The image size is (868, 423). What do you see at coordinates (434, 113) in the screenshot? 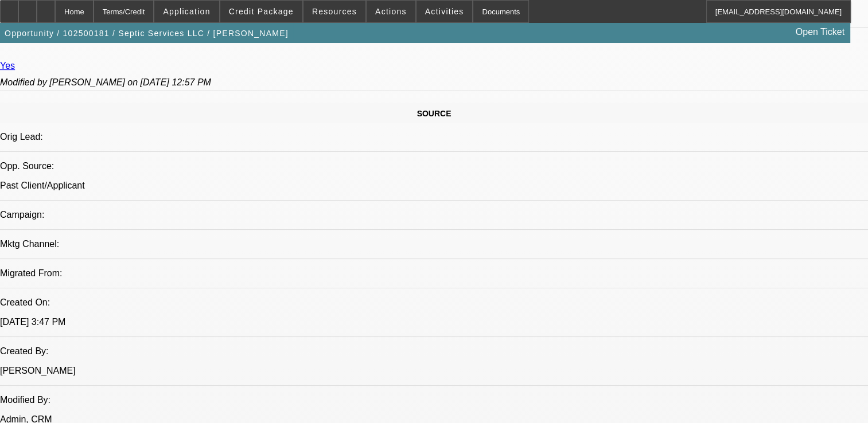
I see `span: SOURCE` at bounding box center [434, 113].